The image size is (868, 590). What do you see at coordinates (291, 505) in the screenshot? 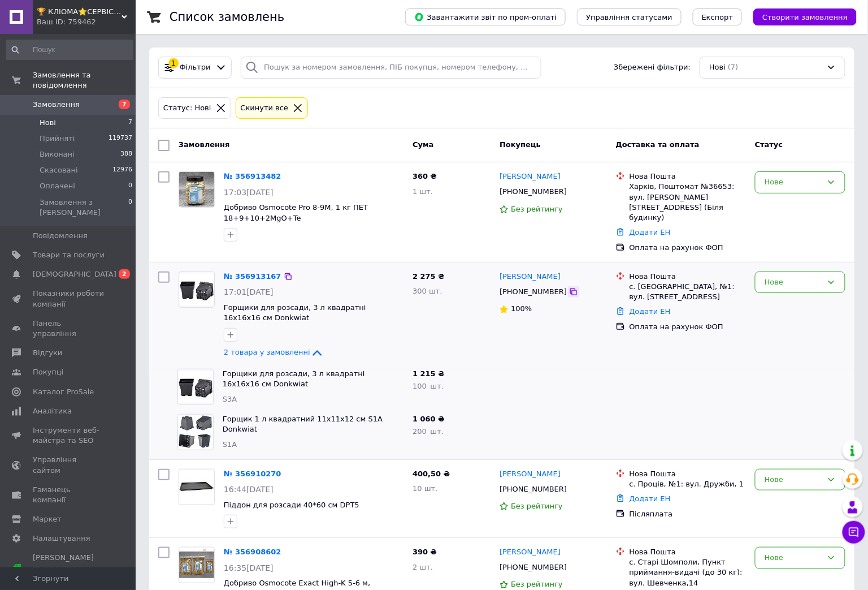
I see `span: Піддон для розсади 40*60 см DPT5` at bounding box center [291, 505].